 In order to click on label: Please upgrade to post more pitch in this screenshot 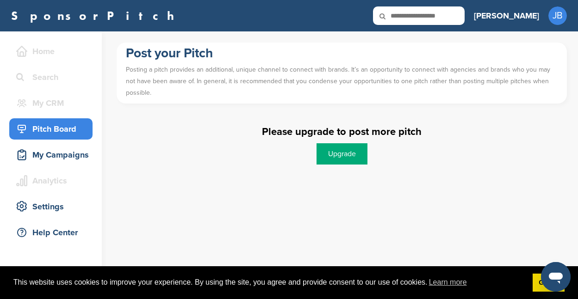, I will do `click(341, 132)`.